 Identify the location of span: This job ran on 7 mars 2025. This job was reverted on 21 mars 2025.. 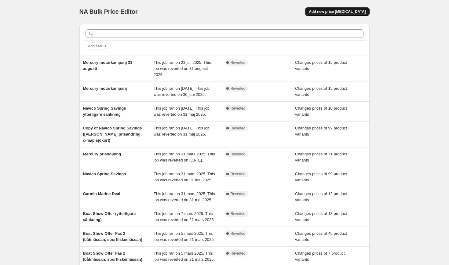
(184, 216).